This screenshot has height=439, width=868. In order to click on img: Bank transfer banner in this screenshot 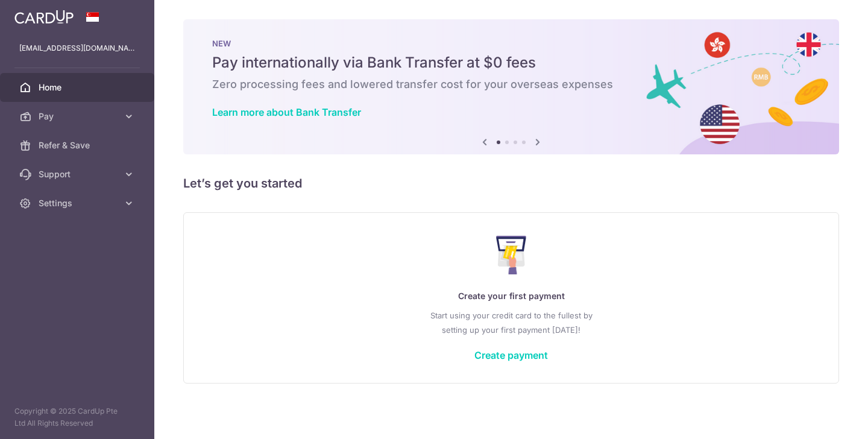, I will do `click(511, 87)`.